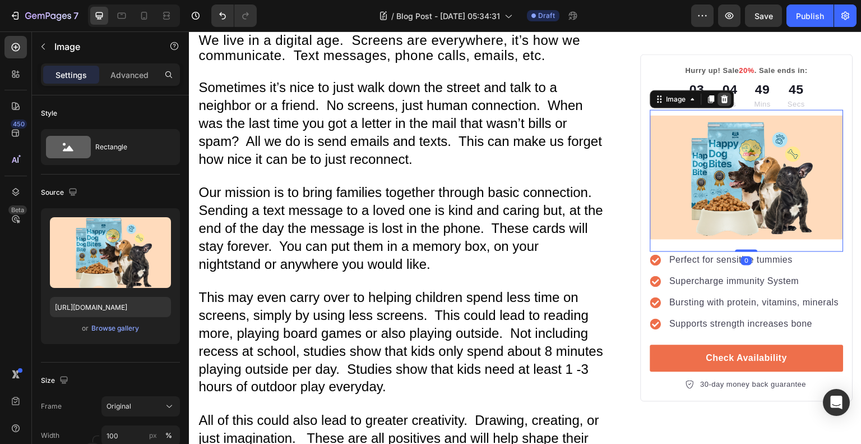 Image resolution: width=861 pixels, height=444 pixels. What do you see at coordinates (566, 271) in the screenshot?
I see `p: Bursting with protein, vitamins, minerals` at bounding box center [566, 271].